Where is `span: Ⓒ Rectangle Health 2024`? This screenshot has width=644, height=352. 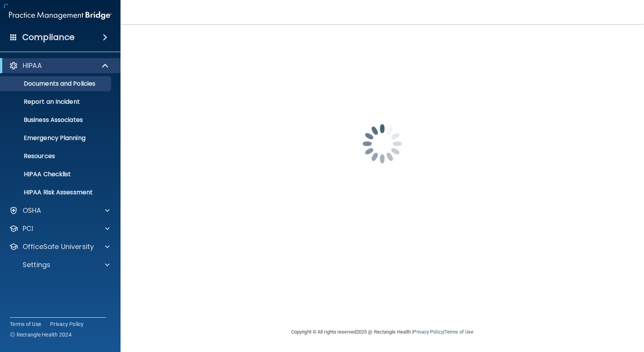 span: Ⓒ Rectangle Health 2024 is located at coordinates (41, 334).